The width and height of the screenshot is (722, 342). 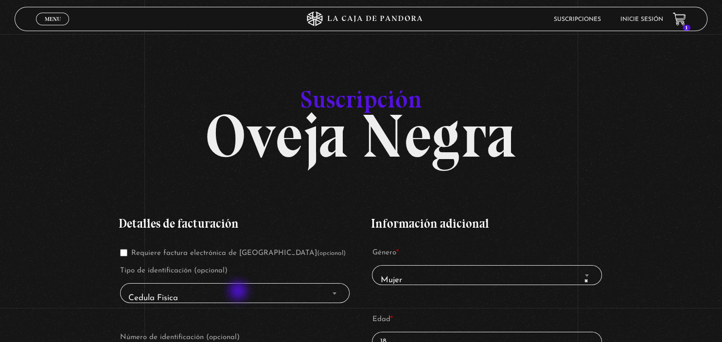 What do you see at coordinates (53, 19) in the screenshot?
I see `span: Menu` at bounding box center [53, 19].